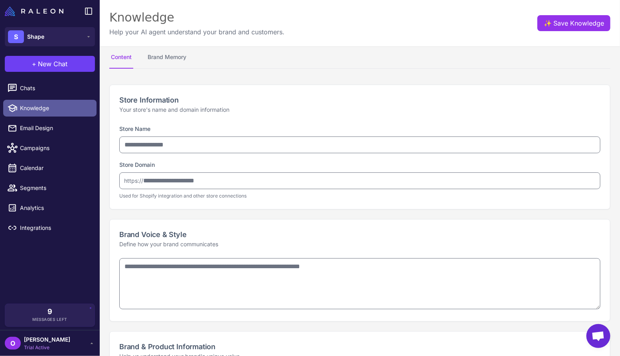  I want to click on p: Define how your brand communicates, so click(360, 244).